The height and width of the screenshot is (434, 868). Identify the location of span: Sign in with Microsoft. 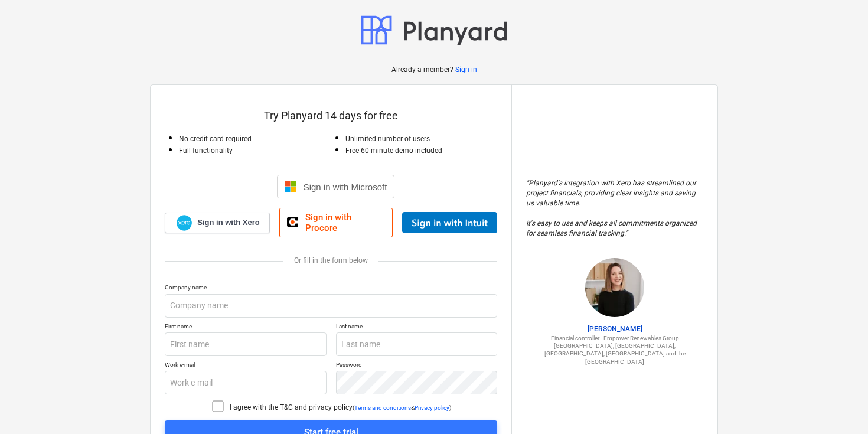
(346, 187).